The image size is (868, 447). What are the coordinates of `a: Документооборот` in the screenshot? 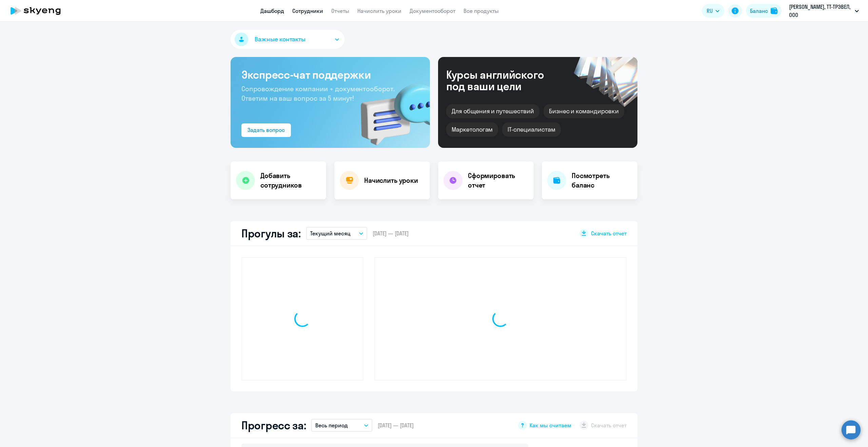 It's located at (432, 11).